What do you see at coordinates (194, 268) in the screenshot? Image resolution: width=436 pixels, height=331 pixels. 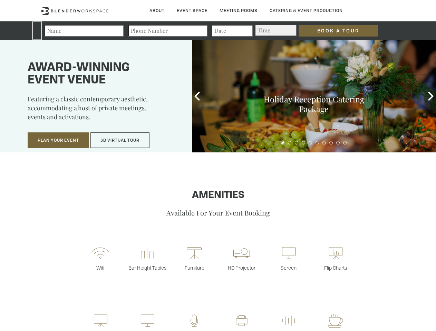 I see `p: Furniture` at bounding box center [194, 268].